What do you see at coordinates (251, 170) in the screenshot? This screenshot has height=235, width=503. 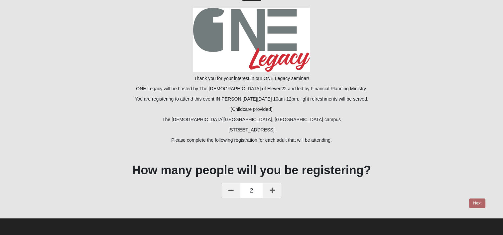 I see `h1: How many people will you be registering?` at bounding box center [251, 170].